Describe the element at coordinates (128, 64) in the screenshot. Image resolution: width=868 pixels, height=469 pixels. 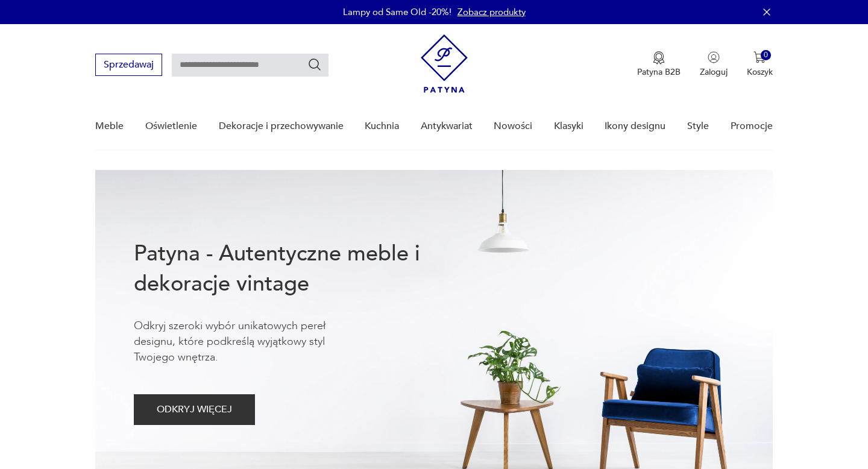
I see `button: Sprzedawaj` at that location.